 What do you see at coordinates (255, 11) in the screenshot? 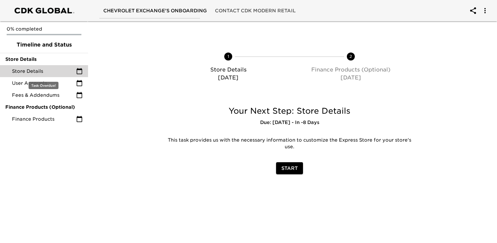
I see `span: Contact CDK Modern Retail` at bounding box center [255, 11].